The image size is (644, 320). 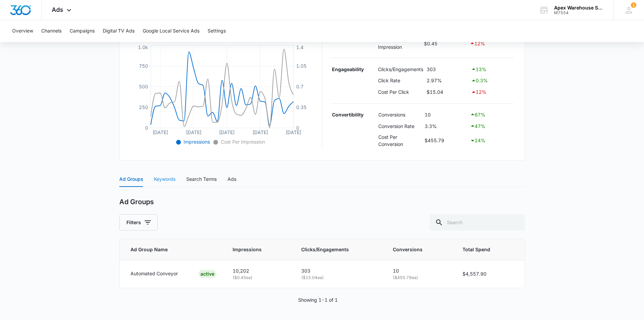 What do you see at coordinates (301, 66) in the screenshot?
I see `tspan: 1.05` at bounding box center [301, 66].